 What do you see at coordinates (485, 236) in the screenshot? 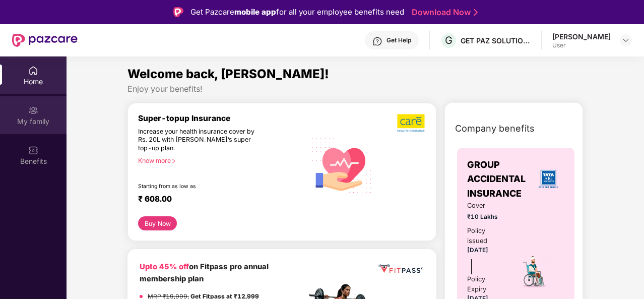
I see `div: Policy issued` at bounding box center [485, 236].